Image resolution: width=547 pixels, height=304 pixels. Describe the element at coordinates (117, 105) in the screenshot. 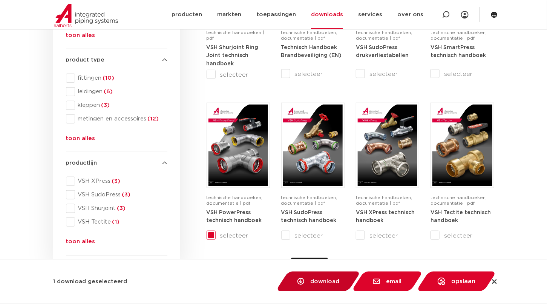

I see `div: kleppen(3)` at that location.